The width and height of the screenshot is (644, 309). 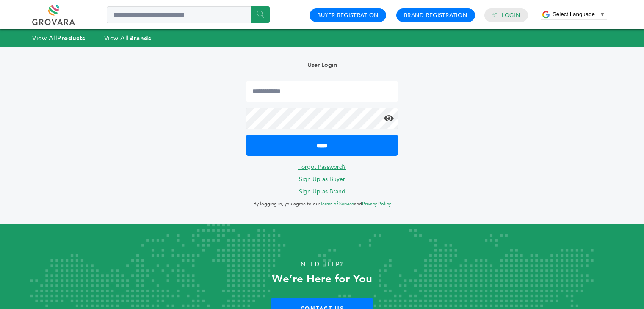 I want to click on a: Sign Up as Buyer, so click(x=322, y=179).